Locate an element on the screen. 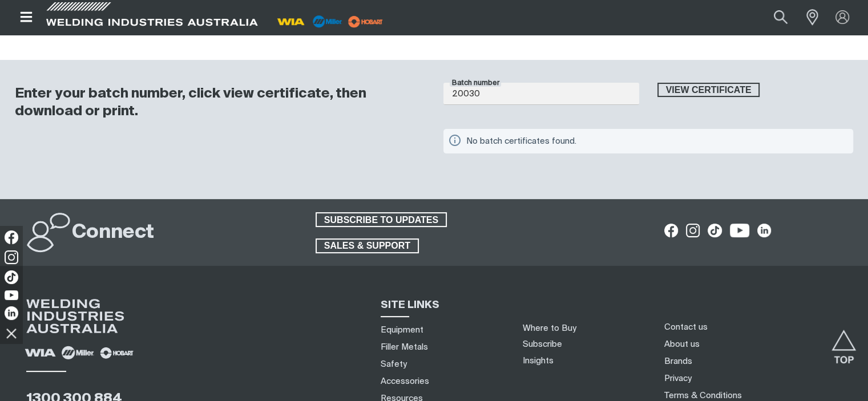  a: Brands is located at coordinates (678, 361).